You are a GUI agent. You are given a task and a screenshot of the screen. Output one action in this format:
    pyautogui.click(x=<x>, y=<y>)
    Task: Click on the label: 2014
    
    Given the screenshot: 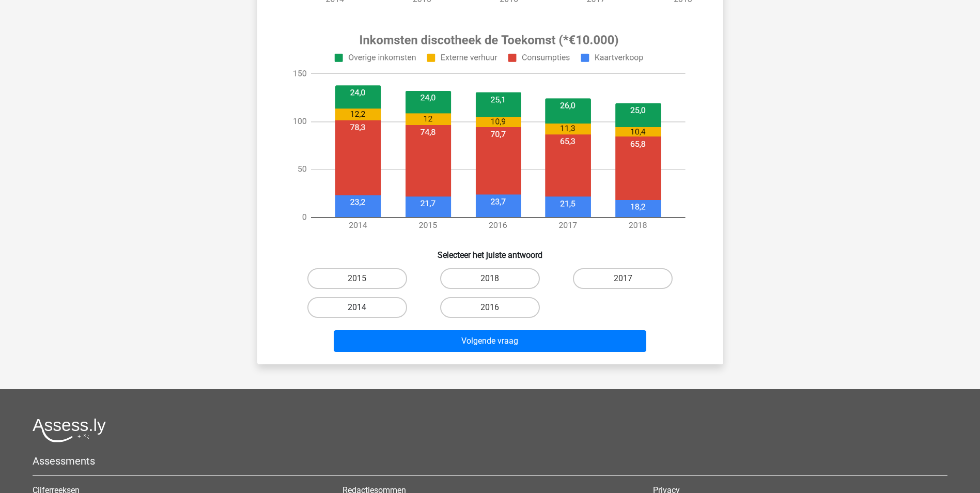 What is the action you would take?
    pyautogui.click(x=357, y=307)
    